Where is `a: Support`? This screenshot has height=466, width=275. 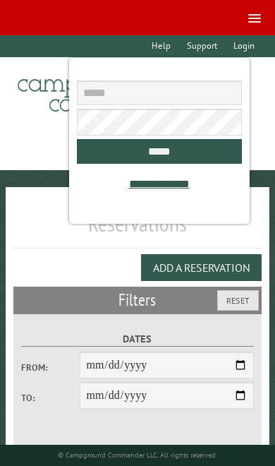 a: Support is located at coordinates (202, 46).